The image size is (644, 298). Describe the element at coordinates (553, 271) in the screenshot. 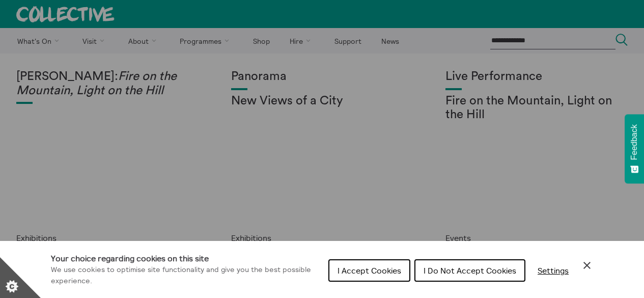

I see `span: Settings` at that location.